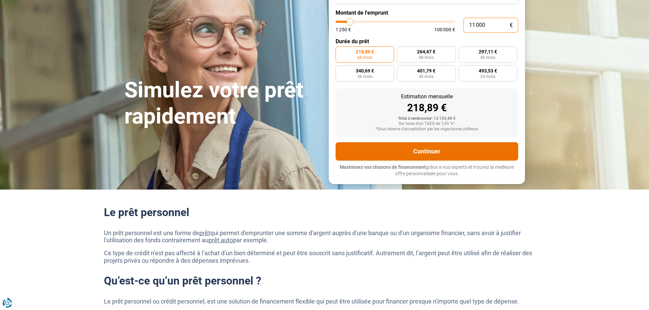  Describe the element at coordinates (365, 52) in the screenshot. I see `span: 218,89 €` at that location.